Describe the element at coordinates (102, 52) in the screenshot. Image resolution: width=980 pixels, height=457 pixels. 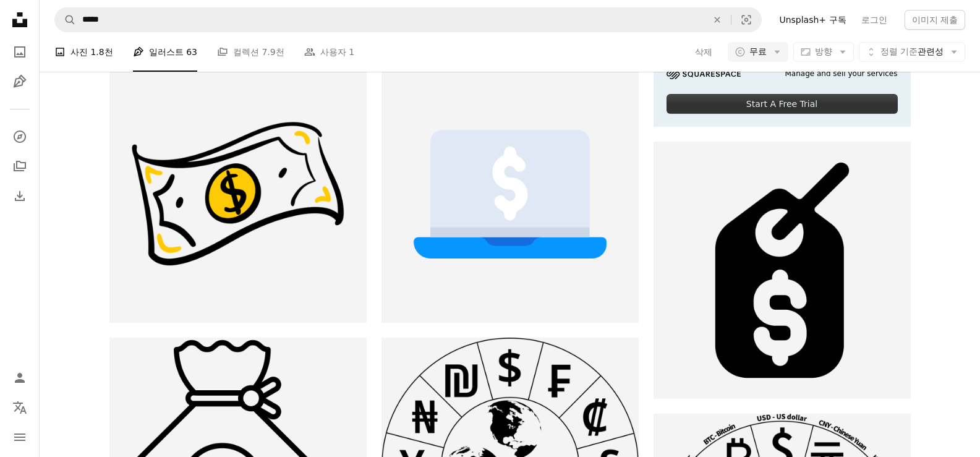
I see `span: 1.8천` at that location.